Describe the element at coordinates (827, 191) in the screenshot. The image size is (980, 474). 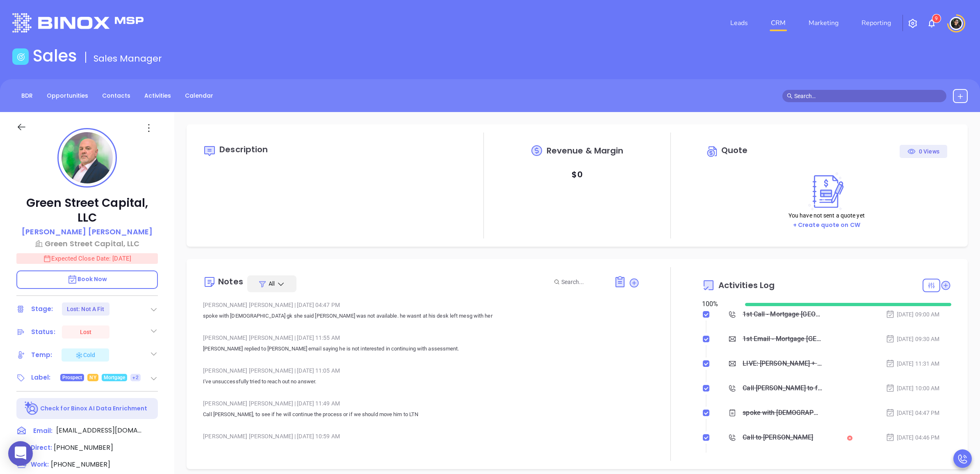
I see `img: Create on CWSell` at that location.